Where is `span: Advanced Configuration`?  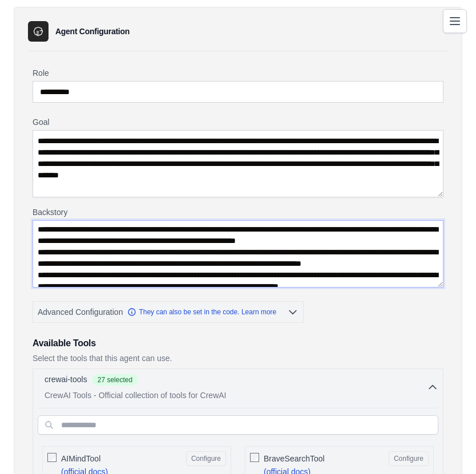 span: Advanced Configuration is located at coordinates (80, 312).